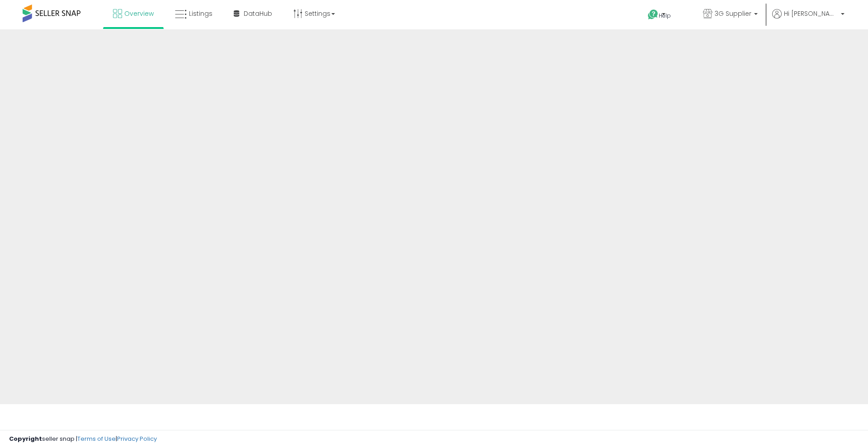 The height and width of the screenshot is (448, 868). I want to click on i: Get Help, so click(653, 14).